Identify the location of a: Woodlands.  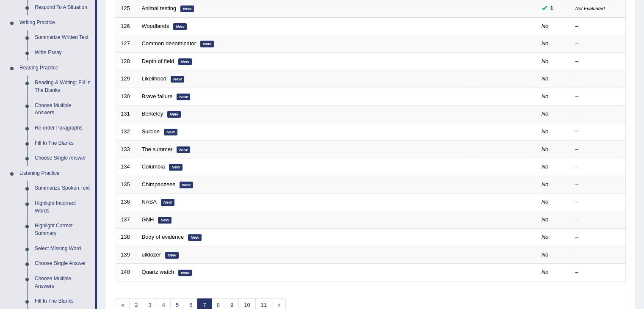
(156, 26).